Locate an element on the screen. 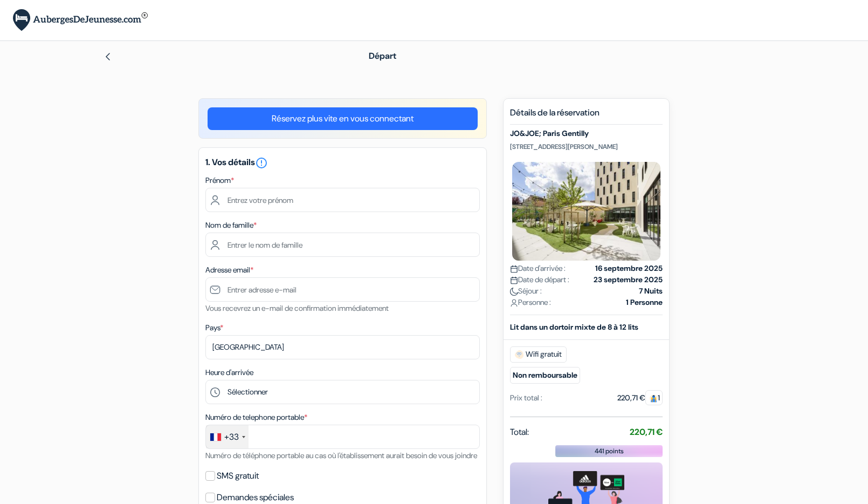  h5: 1. Vos détails is located at coordinates (342, 163).